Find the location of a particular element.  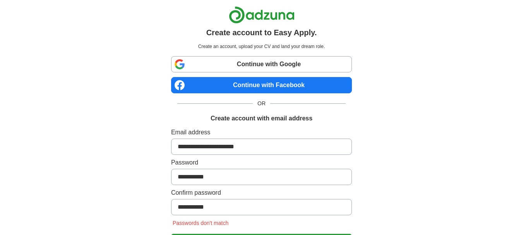

h1: Create account with email address is located at coordinates (261, 118).